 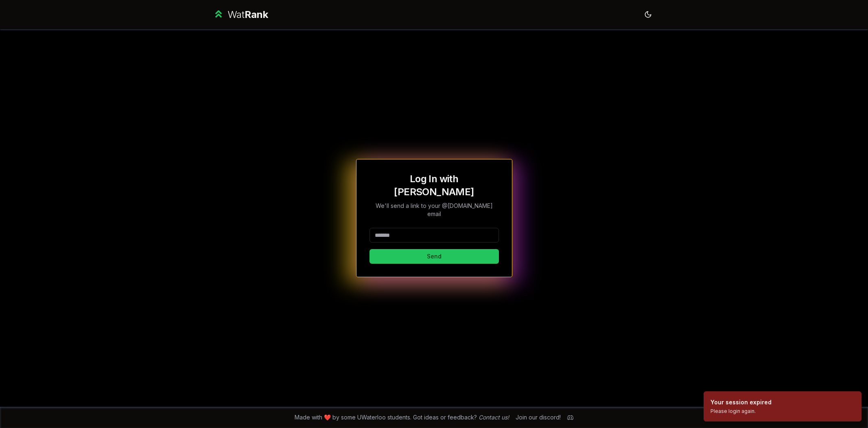 I want to click on div: Join our discord!, so click(x=538, y=417).